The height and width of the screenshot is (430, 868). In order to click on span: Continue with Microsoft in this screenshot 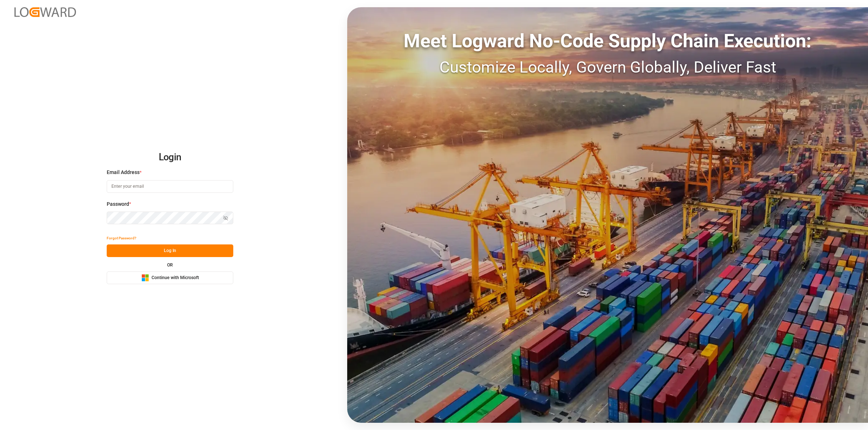, I will do `click(175, 278)`.